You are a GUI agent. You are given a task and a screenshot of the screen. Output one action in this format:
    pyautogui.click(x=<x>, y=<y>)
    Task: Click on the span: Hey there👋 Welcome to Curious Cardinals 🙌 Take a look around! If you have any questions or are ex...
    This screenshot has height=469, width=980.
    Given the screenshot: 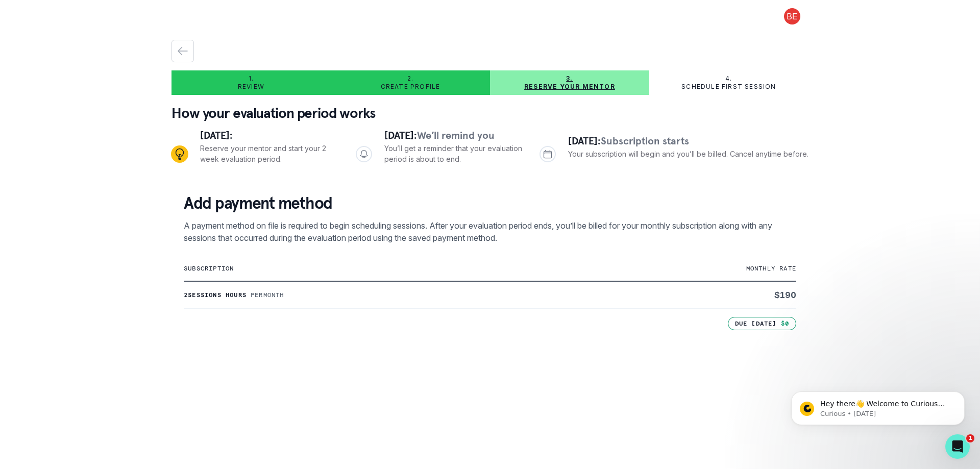 What is the action you would take?
    pyautogui.click(x=109, y=58)
    